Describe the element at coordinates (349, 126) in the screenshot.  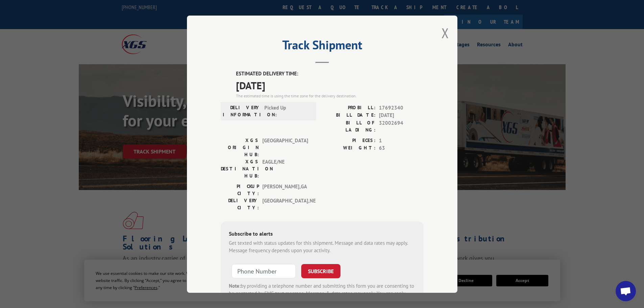
I see `label: BILL OF LADING:` at that location.